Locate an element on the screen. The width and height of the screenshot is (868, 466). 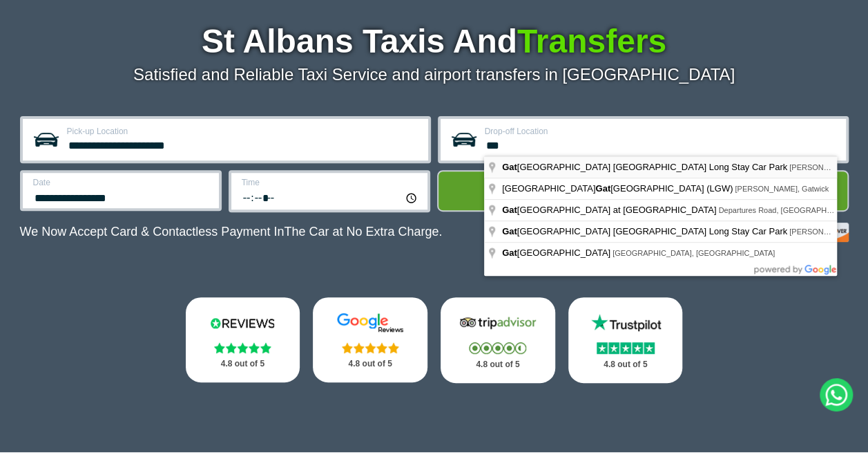
a: Google Stars 4.8 out of 5 is located at coordinates (371, 340).